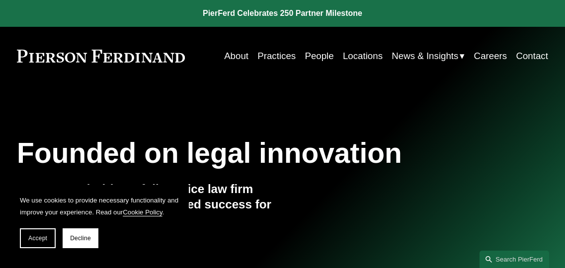 This screenshot has height=268, width=565. Describe the element at coordinates (514, 259) in the screenshot. I see `a: Search this site` at that location.